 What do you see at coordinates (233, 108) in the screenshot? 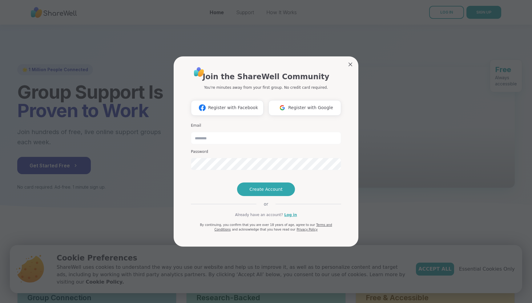
I see `span: Register with Facebook` at bounding box center [233, 108].